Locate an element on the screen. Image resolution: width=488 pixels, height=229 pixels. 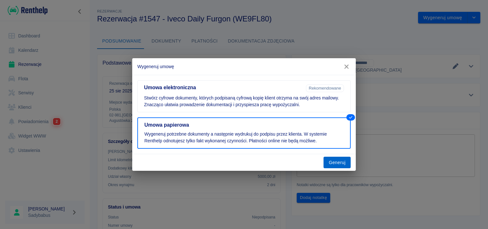
p: Wygeneruj potrzebne dokumenty a następnie wydrukuj do podpisu przez klienta. W systemie Renthelp ... is located at coordinates (244, 137).